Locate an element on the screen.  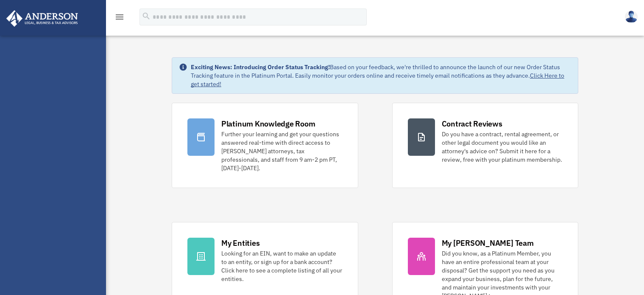
img: Anderson Advisors Platinum Portal is located at coordinates (42, 18).